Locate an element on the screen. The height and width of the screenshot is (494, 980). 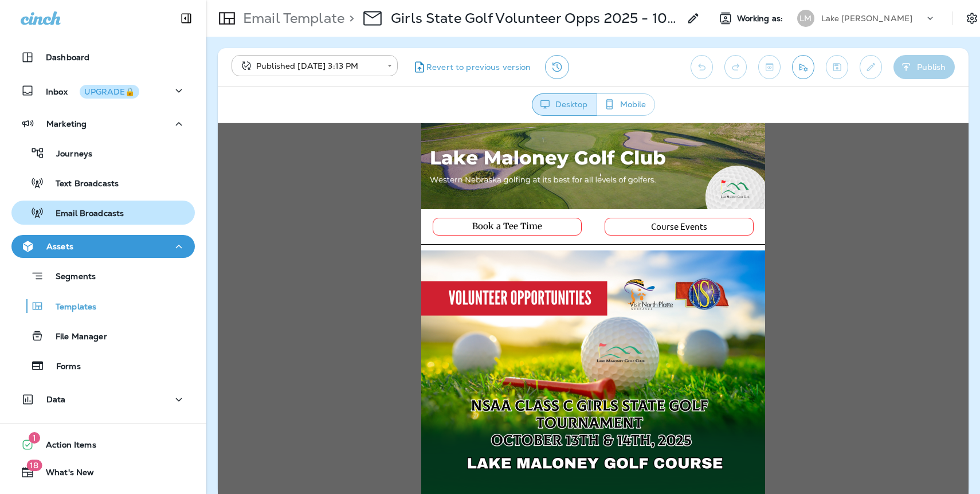
p: Data is located at coordinates (56, 400).